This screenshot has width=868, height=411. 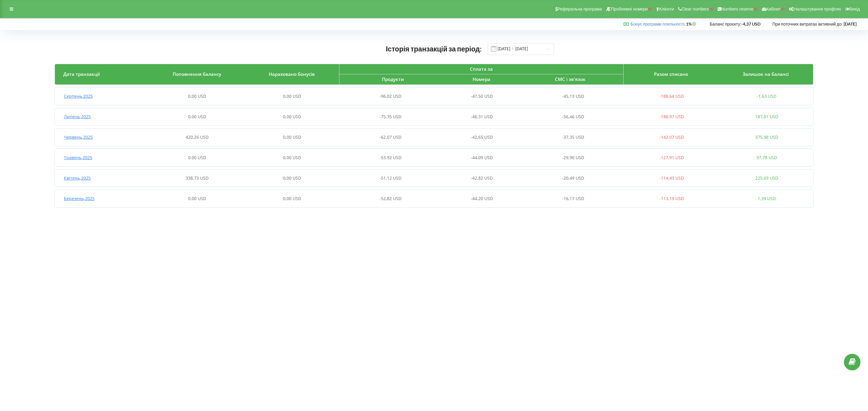 I want to click on span: -127,91 USD, so click(x=671, y=157).